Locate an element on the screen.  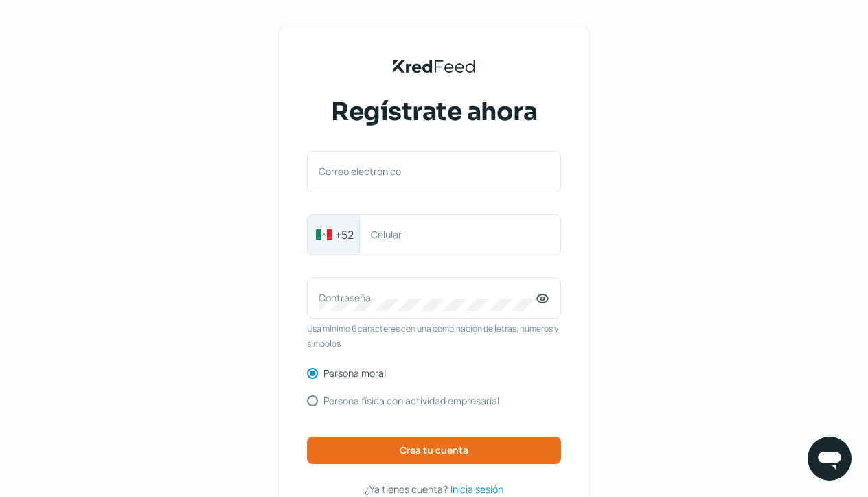
label: Contraseña is located at coordinates (428, 297).